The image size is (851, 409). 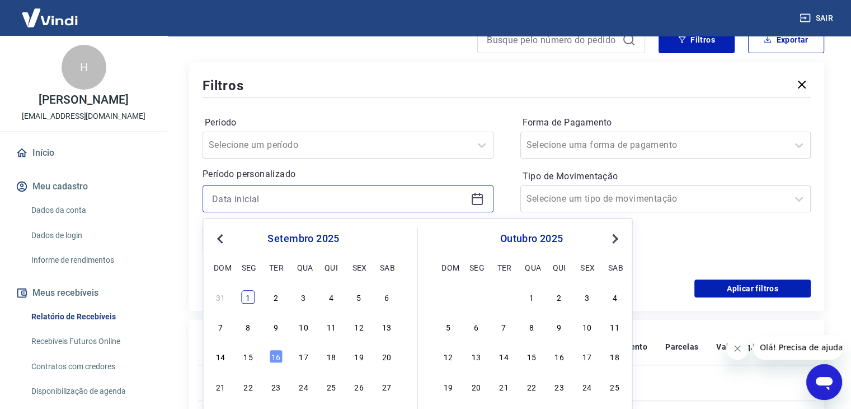 What do you see at coordinates (786, 40) in the screenshot?
I see `button: Exportar` at bounding box center [786, 40].